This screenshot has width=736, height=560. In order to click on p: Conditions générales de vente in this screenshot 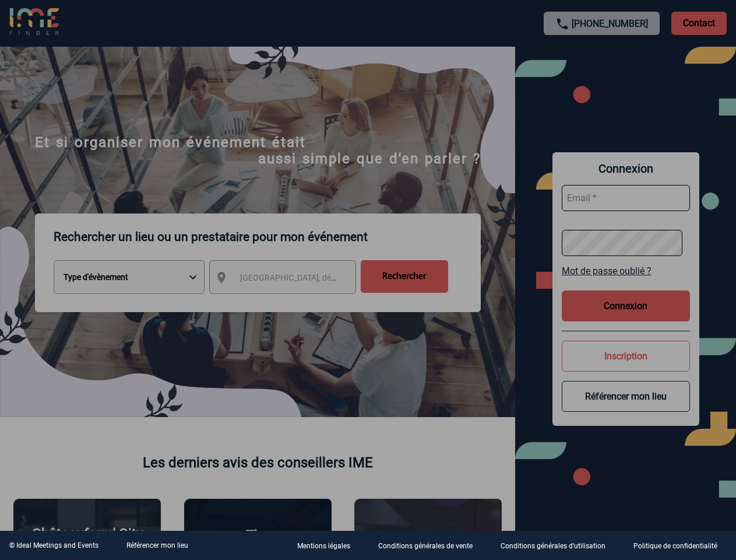, I will do `click(426, 546)`.